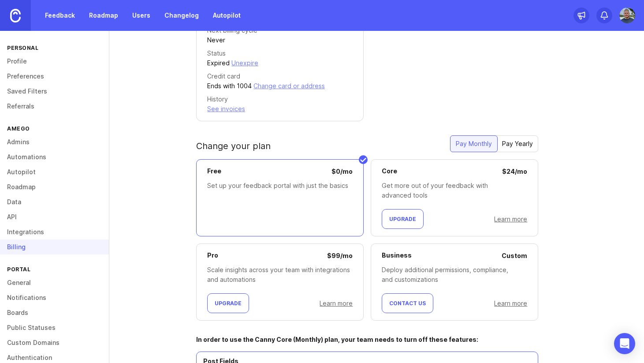  Describe the element at coordinates (216, 40) in the screenshot. I see `div: Never` at that location.